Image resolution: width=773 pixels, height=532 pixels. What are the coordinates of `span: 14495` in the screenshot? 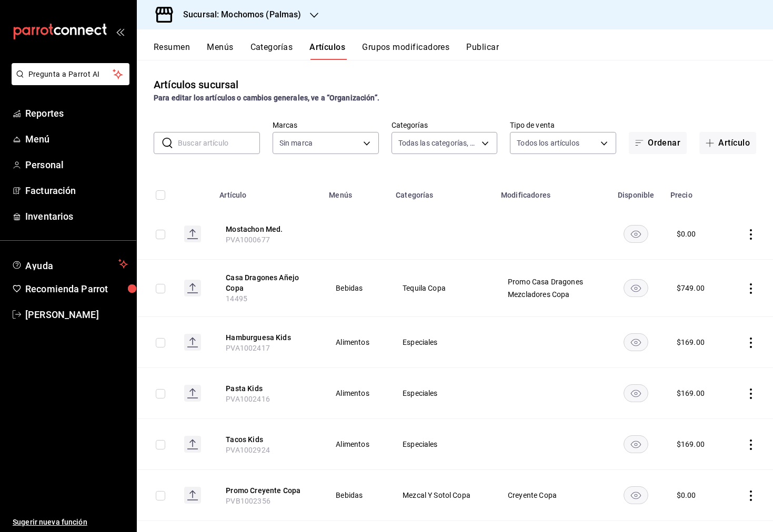 It's located at (236, 298).